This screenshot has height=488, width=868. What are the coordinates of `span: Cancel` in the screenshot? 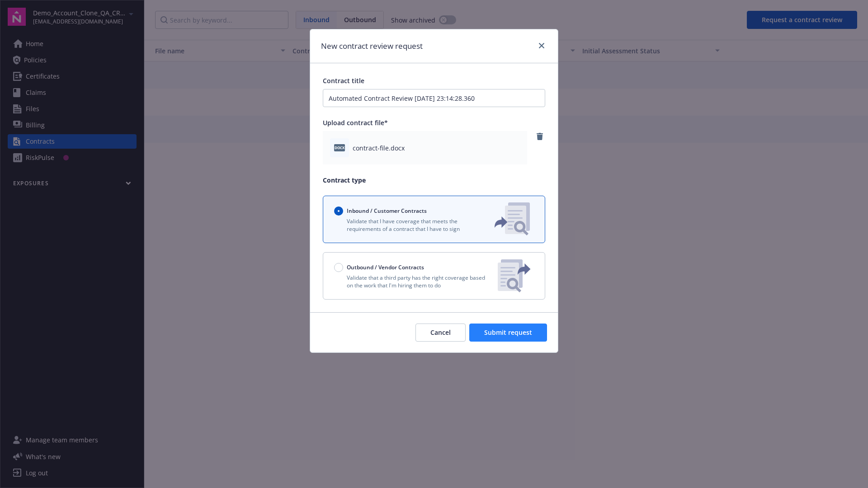 It's located at (440, 332).